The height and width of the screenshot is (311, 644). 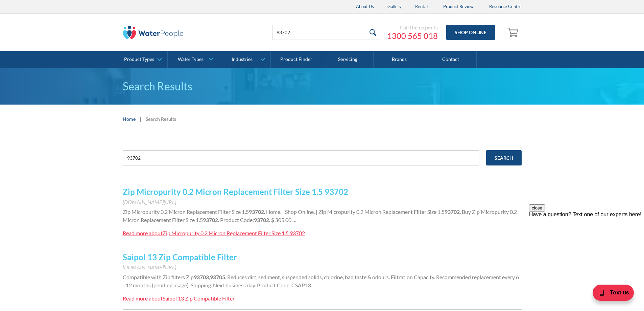 I want to click on a: Servicing, so click(x=348, y=60).